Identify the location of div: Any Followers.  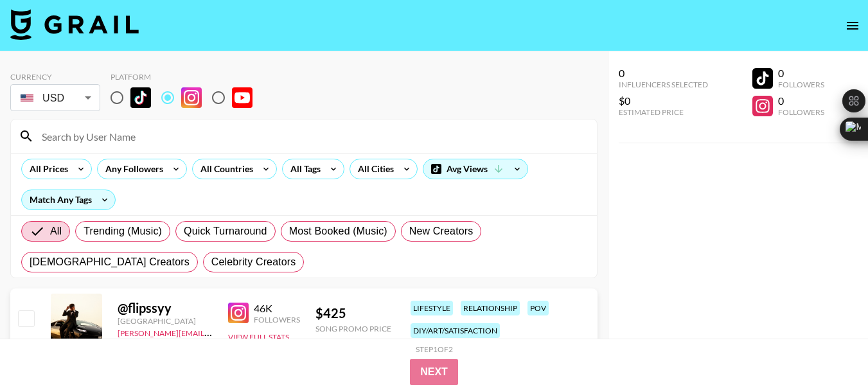
(132, 169).